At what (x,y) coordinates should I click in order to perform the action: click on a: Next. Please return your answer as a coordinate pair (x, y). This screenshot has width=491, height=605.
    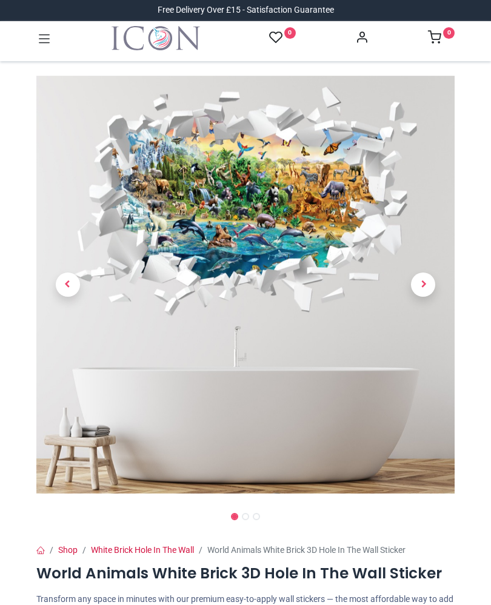
    Looking at the image, I should click on (424, 284).